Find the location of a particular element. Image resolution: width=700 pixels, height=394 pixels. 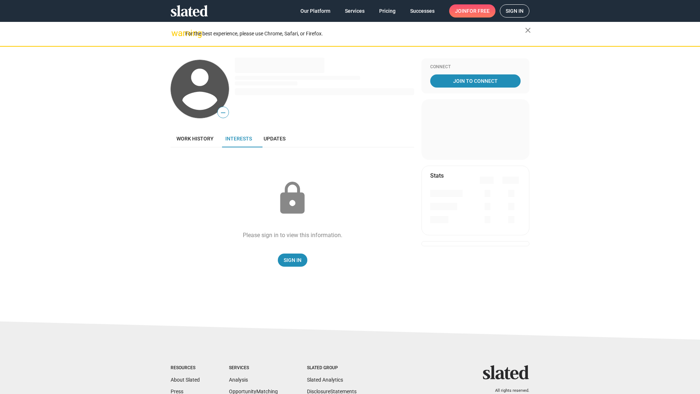

mat-icon: lock is located at coordinates (292, 198).